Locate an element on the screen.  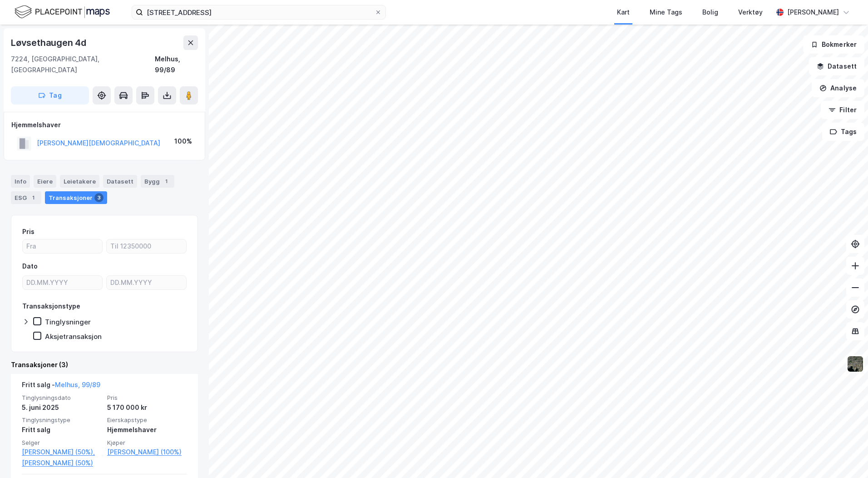
div: Kontrollprogram for chat is located at coordinates (845, 456).